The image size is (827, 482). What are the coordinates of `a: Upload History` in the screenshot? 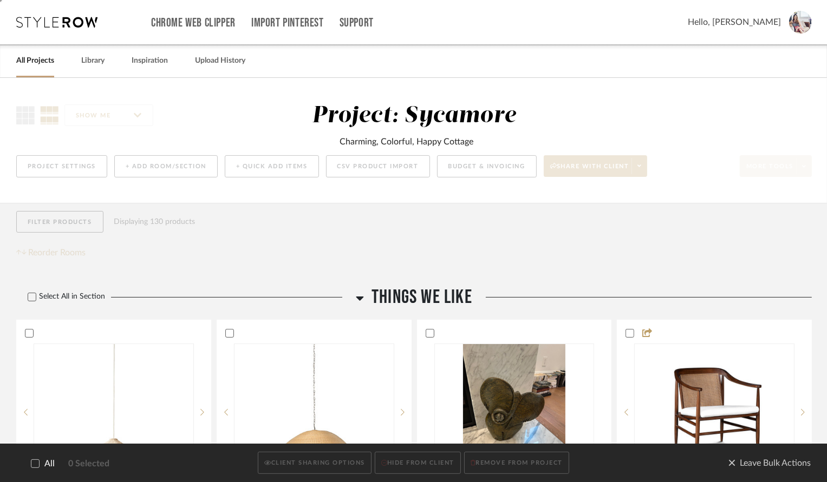 It's located at (220, 61).